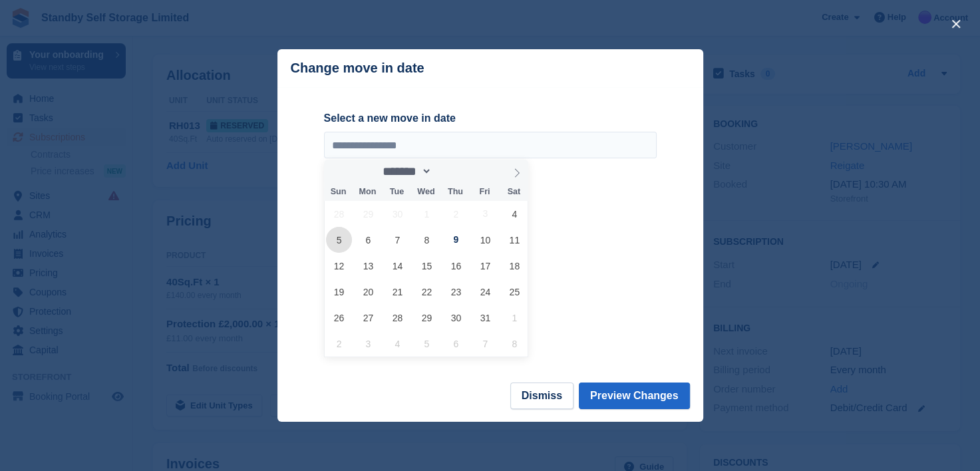  Describe the element at coordinates (339, 317) in the screenshot. I see `span: October 26, 2025` at that location.